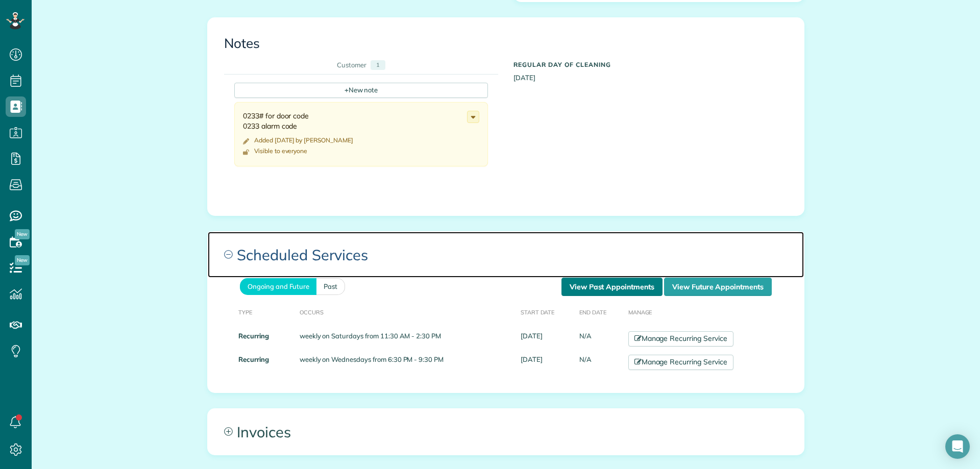 Image resolution: width=980 pixels, height=469 pixels. I want to click on h3: Notes, so click(506, 43).